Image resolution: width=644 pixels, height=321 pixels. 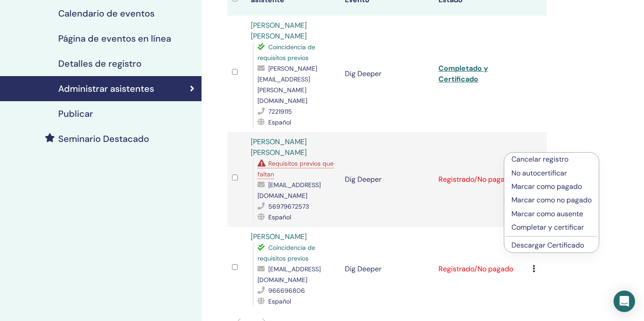 What do you see at coordinates (552, 214) in the screenshot?
I see `p: Marcar como ausente` at bounding box center [552, 214].